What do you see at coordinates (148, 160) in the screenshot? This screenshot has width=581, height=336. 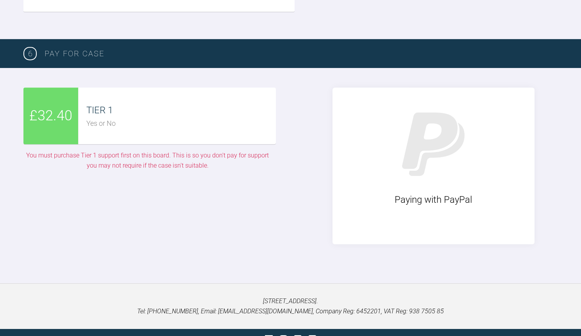 I see `div: You must purchase Tier 1 support first on this board. This is so you don't pay for support you ma...` at bounding box center [148, 160].